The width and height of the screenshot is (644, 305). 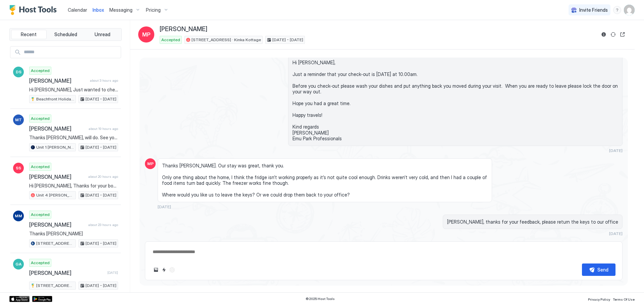 I want to click on a: Host Tools Logo, so click(x=34, y=10).